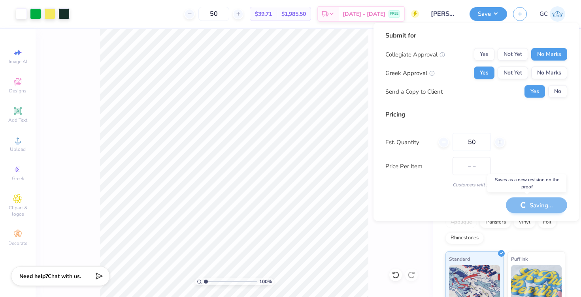 The image size is (581, 297). What do you see at coordinates (64, 276) in the screenshot?
I see `span: Chat with us.` at bounding box center [64, 276].